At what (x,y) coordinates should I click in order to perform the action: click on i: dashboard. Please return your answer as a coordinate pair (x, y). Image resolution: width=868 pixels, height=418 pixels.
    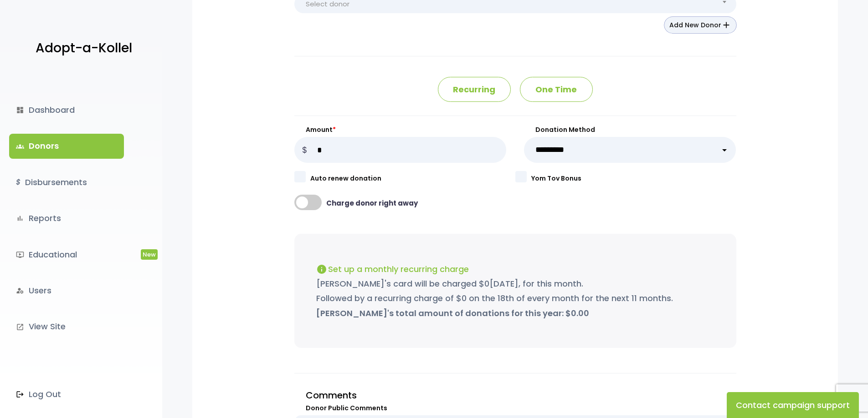
    Looking at the image, I should click on (20, 110).